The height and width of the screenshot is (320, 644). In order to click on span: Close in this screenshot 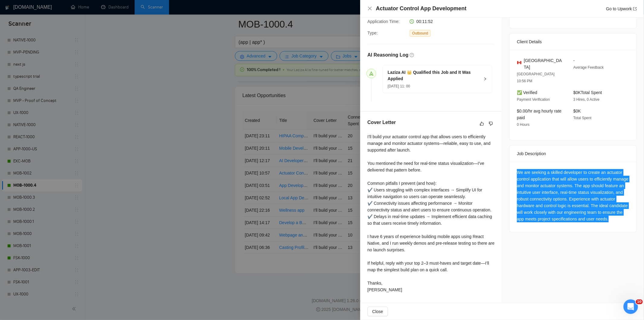, I will do `click(378, 312)`.